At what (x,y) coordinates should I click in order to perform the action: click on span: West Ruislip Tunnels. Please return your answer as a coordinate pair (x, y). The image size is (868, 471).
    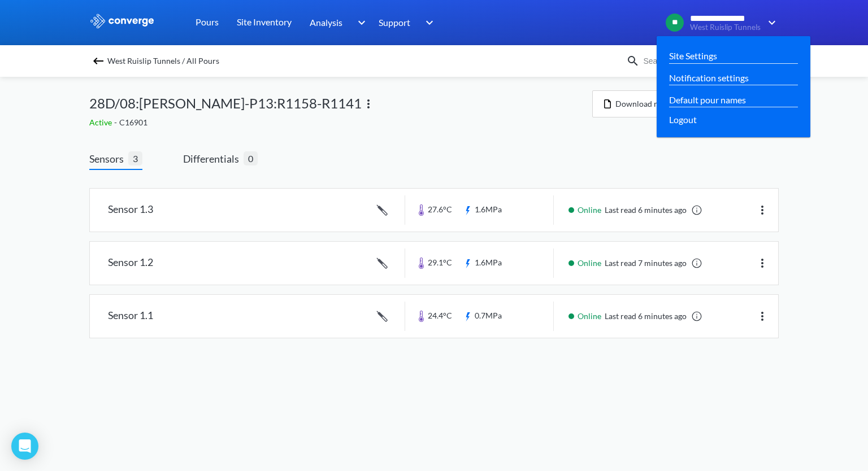
    Looking at the image, I should click on (725, 27).